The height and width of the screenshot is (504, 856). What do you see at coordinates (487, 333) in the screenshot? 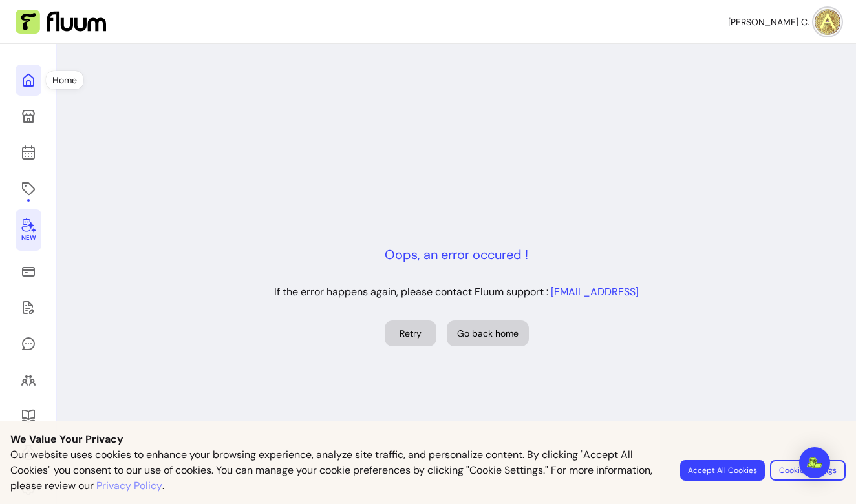
I see `button: Go back home` at bounding box center [487, 333].